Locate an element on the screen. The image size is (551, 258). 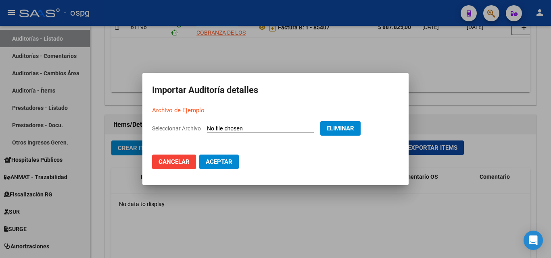
span: Aceptar is located at coordinates (219, 162).